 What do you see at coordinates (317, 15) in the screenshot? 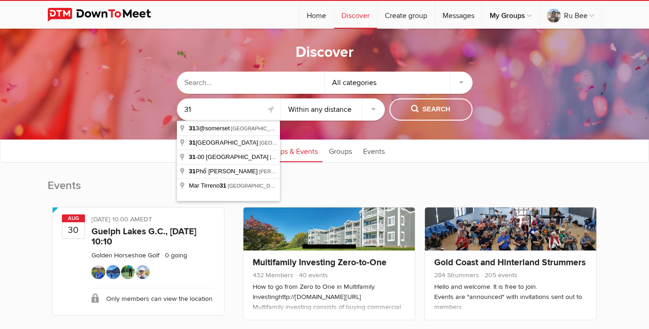
I see `a: Home` at bounding box center [317, 15].